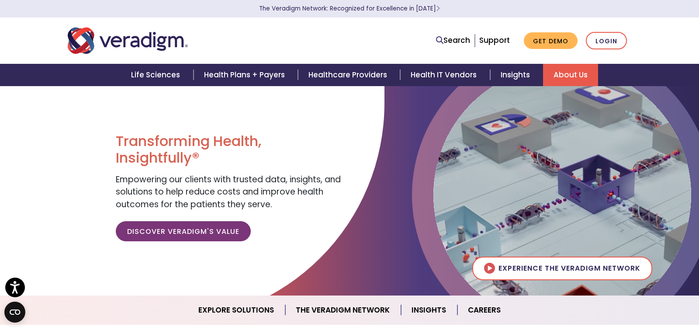  Describe the element at coordinates (606, 41) in the screenshot. I see `a: Login` at that location.